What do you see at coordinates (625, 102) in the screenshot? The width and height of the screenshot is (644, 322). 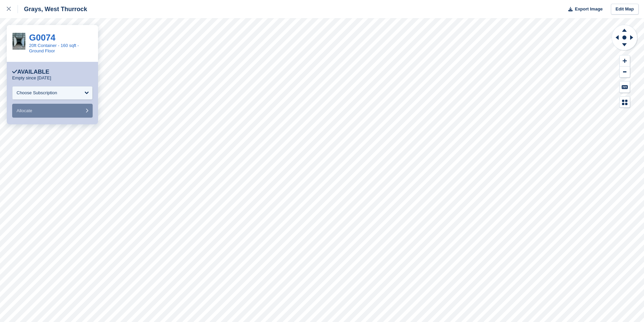 I see `button: Map Legend` at bounding box center [625, 102].